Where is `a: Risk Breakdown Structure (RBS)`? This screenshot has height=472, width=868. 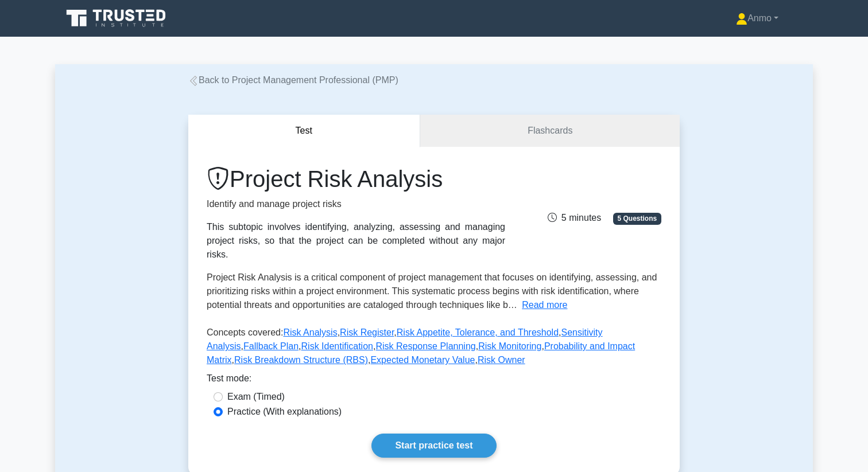 a: Risk Breakdown Structure (RBS) is located at coordinates (301, 360).